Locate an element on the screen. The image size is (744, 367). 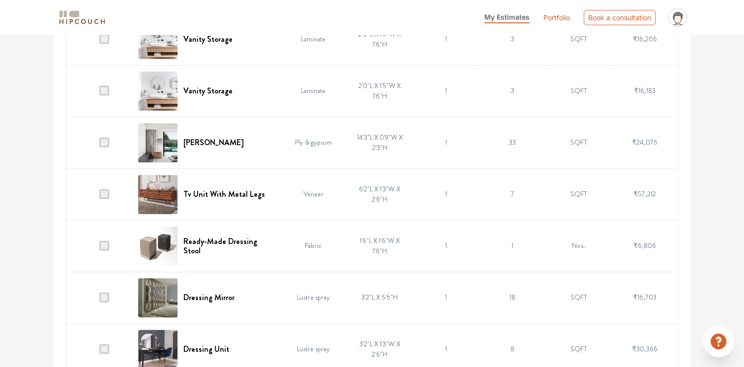
td: Fabric is located at coordinates (313, 245).